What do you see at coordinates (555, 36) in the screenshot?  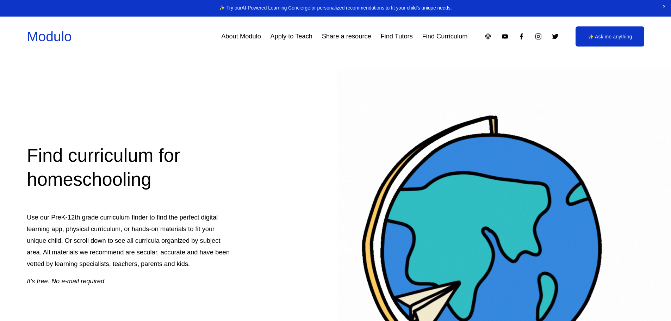 I see `a: Twitter` at bounding box center [555, 36].